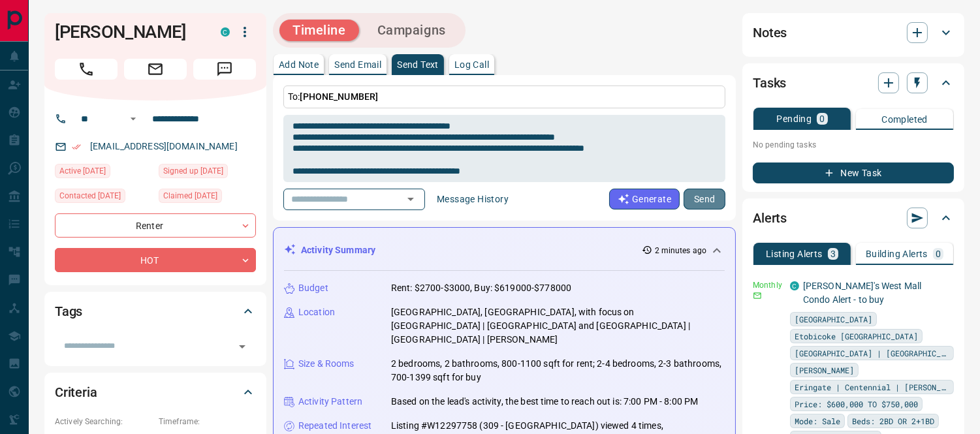 This screenshot has height=434, width=980. Describe the element at coordinates (330, 402) in the screenshot. I see `p: Activity Pattern` at that location.